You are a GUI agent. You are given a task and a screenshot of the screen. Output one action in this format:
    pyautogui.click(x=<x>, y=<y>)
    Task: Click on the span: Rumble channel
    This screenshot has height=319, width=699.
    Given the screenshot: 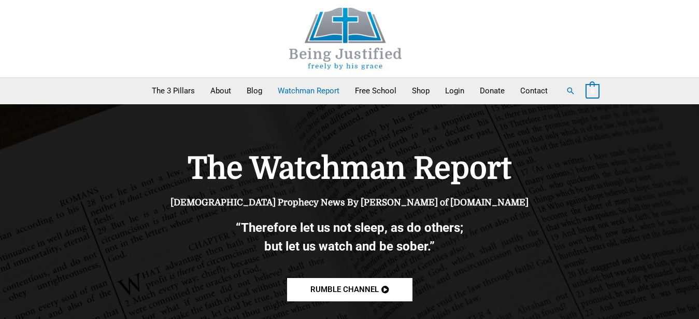 What is the action you would take?
    pyautogui.click(x=345, y=289)
    